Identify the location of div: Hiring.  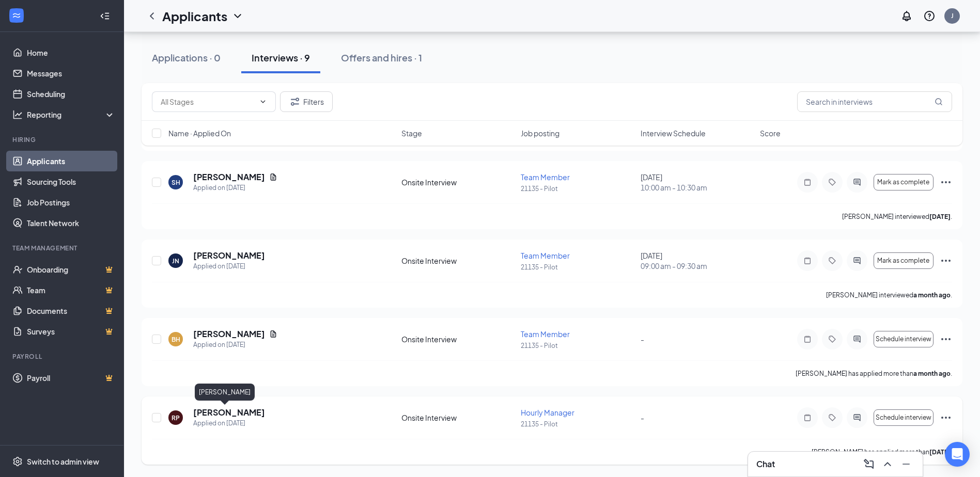
(63, 140).